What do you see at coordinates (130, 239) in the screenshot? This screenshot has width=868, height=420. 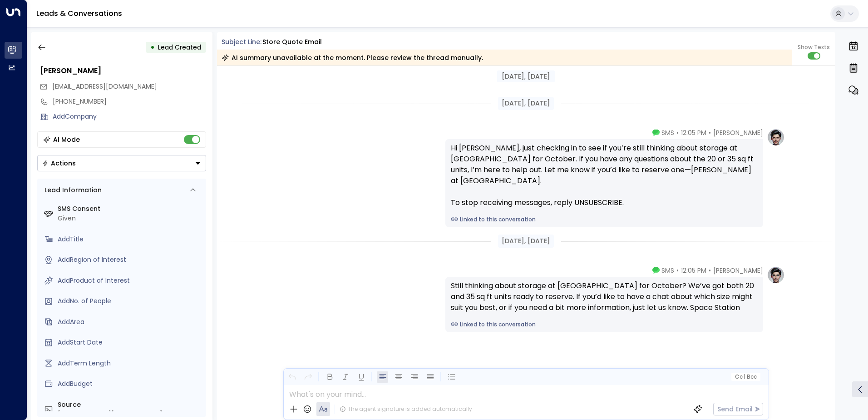 I see `div: AddTitle` at bounding box center [130, 239].